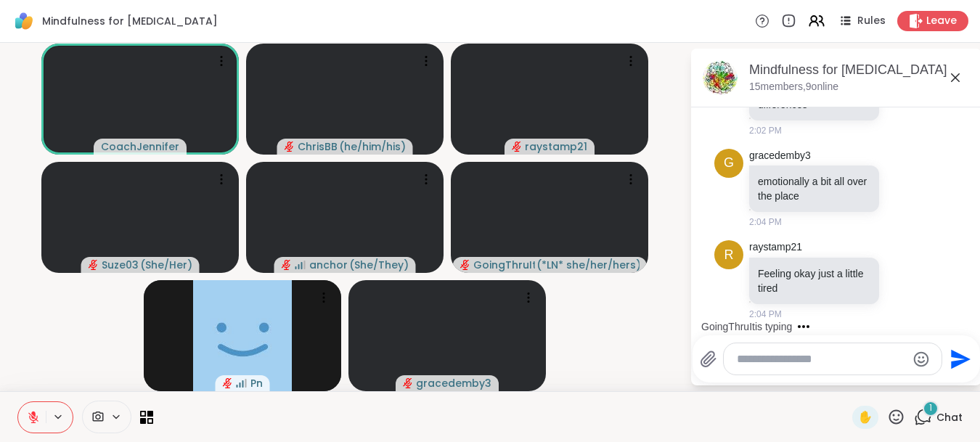  I want to click on p: emotionally a bit all over the place, so click(813, 189).